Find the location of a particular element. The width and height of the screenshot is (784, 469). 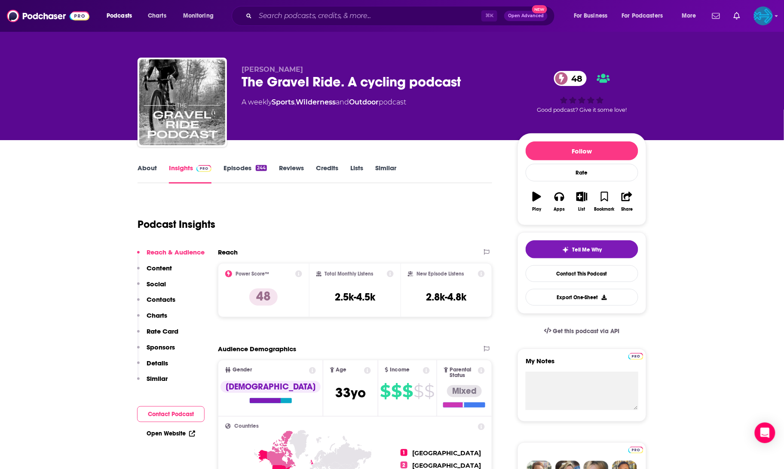

span: 2 is located at coordinates (404, 465).